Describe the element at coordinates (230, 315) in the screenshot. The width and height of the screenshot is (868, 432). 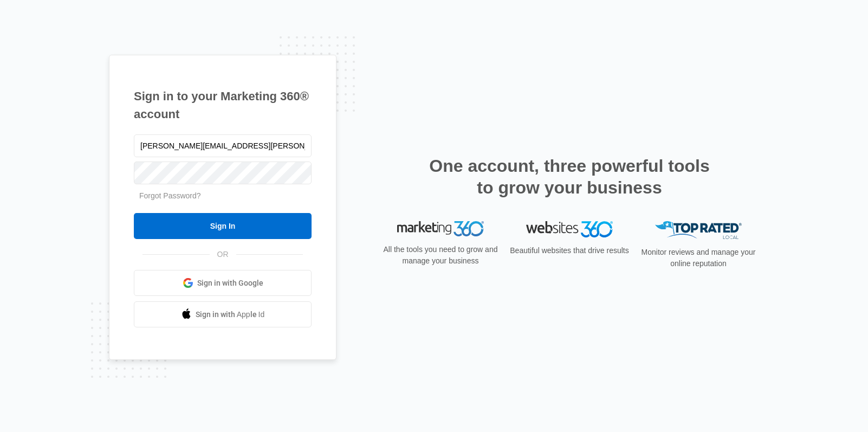
I see `span: Sign in with Apple Id` at that location.